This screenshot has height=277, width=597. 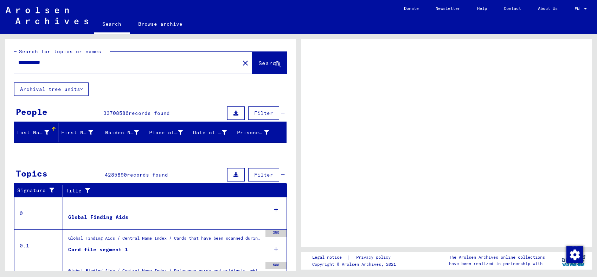 I want to click on span: 4285890, so click(x=116, y=175).